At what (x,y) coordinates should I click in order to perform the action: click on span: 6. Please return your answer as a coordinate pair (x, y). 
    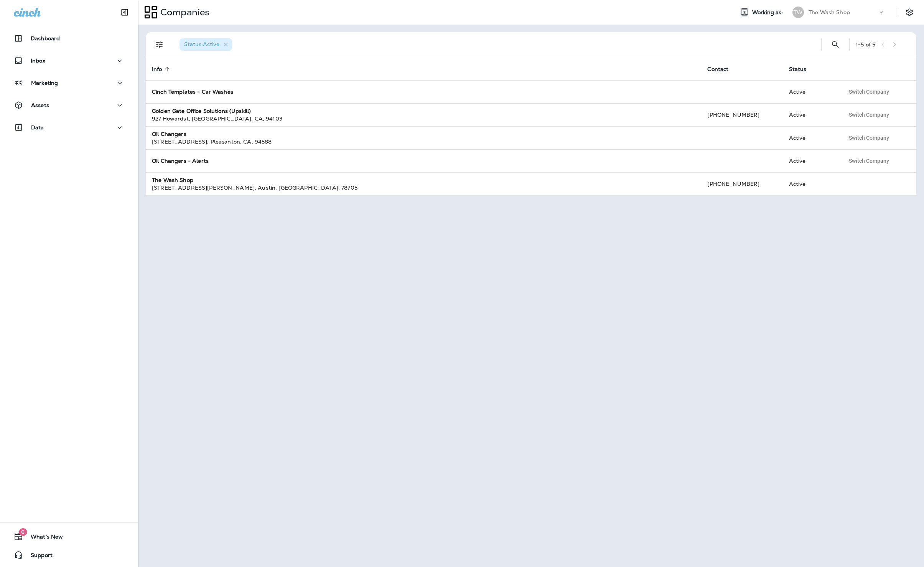
    Looking at the image, I should click on (23, 532).